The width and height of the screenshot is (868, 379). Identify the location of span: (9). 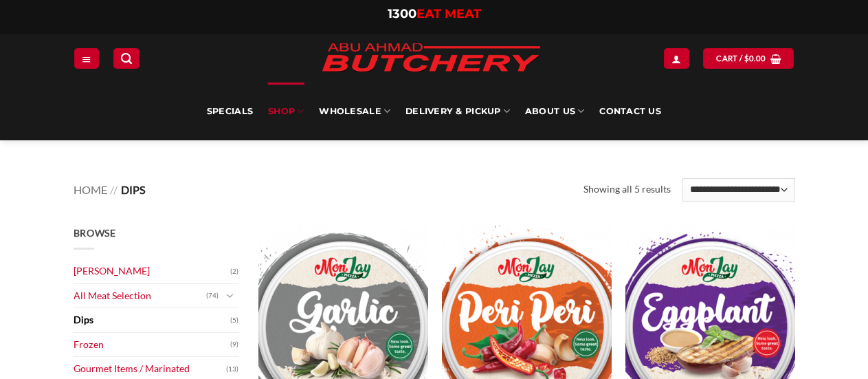
(234, 344).